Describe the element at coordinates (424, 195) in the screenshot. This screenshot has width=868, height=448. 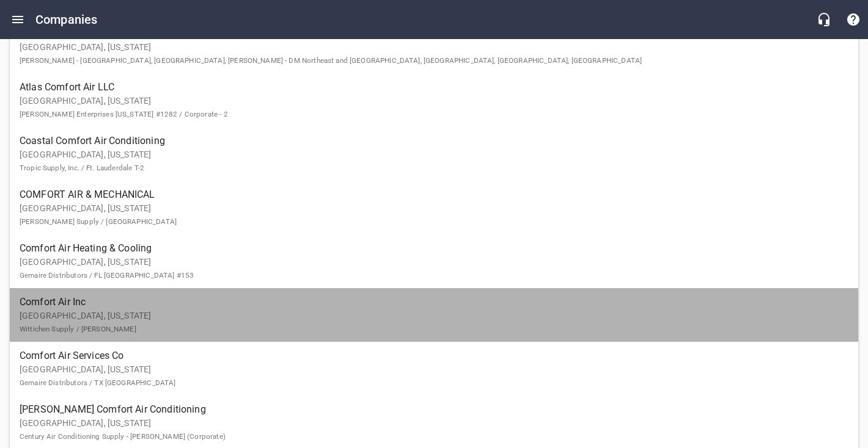
I see `span: COMFORT AIR & MECHANICAL` at that location.